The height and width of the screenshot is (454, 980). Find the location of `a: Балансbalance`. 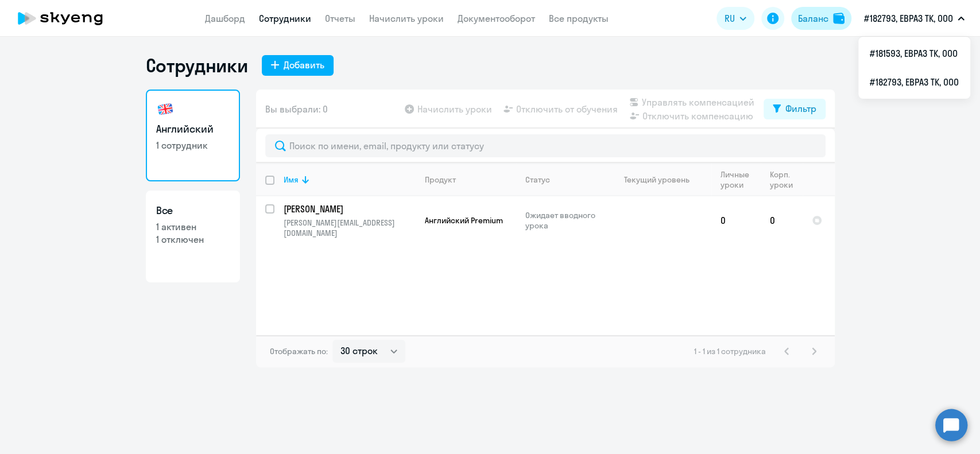

a: Балансbalance is located at coordinates (821, 18).